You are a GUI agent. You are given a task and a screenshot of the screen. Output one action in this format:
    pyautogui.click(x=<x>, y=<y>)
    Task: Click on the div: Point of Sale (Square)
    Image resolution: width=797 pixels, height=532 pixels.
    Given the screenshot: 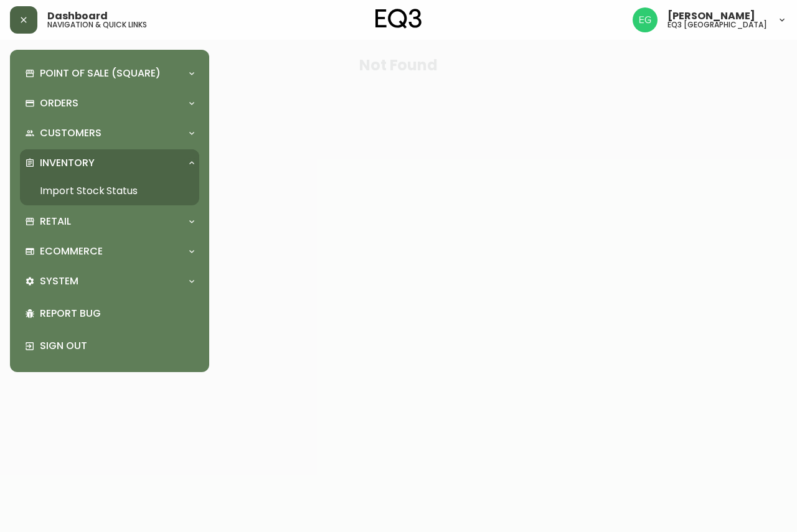 What is the action you would take?
    pyautogui.click(x=110, y=73)
    